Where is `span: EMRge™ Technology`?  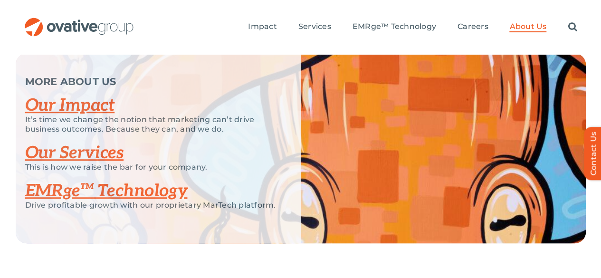 span: EMRge™ Technology is located at coordinates (395, 27).